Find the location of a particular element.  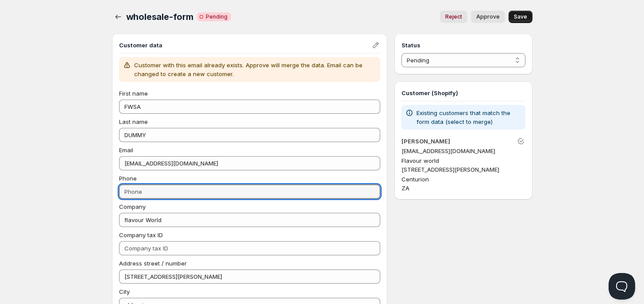

span: Company tax ID is located at coordinates (141, 235).